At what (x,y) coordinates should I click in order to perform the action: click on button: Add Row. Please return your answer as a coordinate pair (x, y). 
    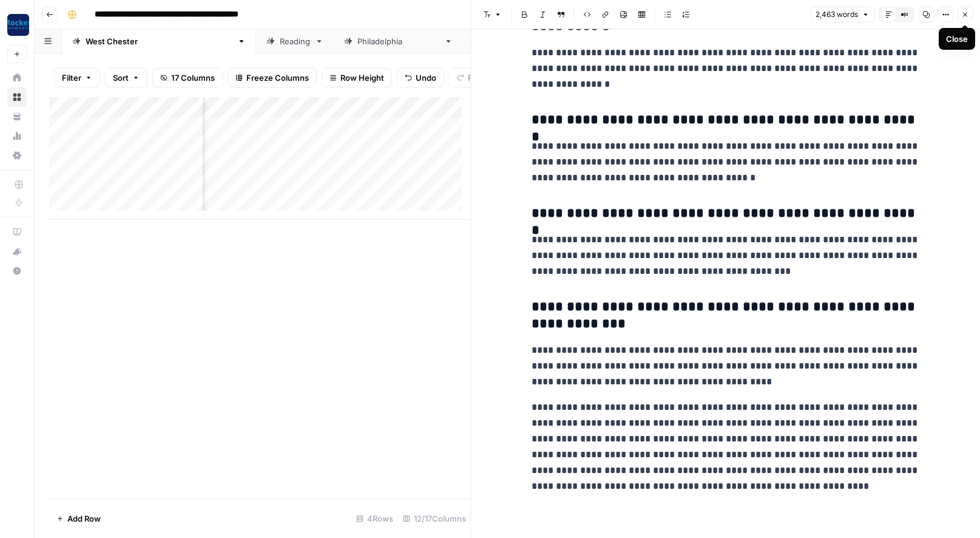
    Looking at the image, I should click on (79, 519).